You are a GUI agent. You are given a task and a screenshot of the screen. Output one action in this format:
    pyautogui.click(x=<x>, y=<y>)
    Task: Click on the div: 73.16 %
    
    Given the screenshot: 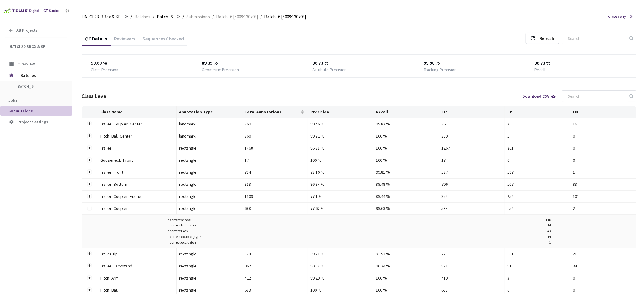 What is the action you would take?
    pyautogui.click(x=341, y=172)
    